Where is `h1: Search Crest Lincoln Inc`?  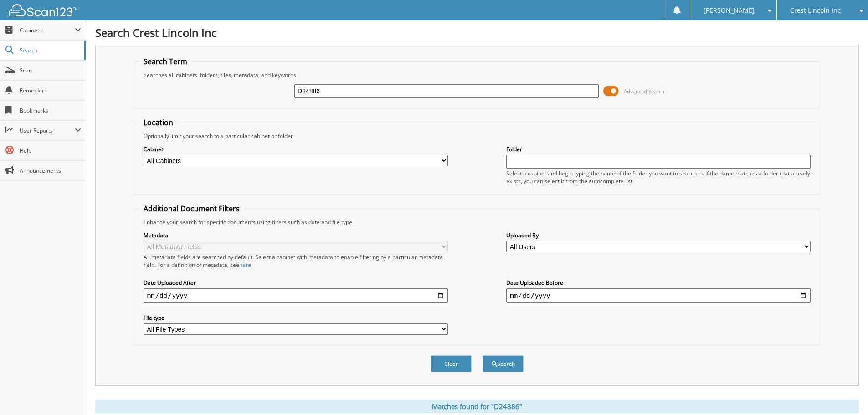
h1: Search Crest Lincoln Inc is located at coordinates (477, 32).